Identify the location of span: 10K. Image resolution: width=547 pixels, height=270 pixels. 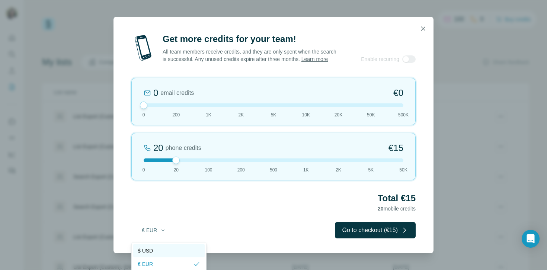
(306, 115).